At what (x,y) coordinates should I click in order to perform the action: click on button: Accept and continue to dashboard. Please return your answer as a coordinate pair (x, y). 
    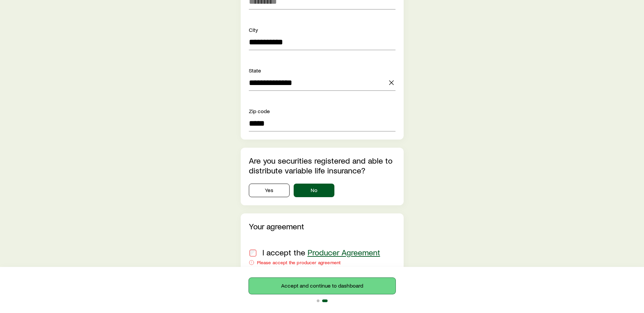
    Looking at the image, I should click on (322, 286).